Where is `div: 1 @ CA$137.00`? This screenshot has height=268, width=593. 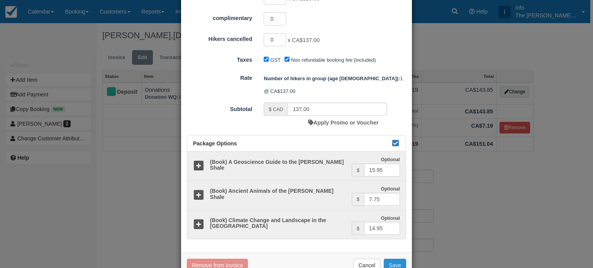
div: 1 @ CA$137.00 is located at coordinates (335, 85).